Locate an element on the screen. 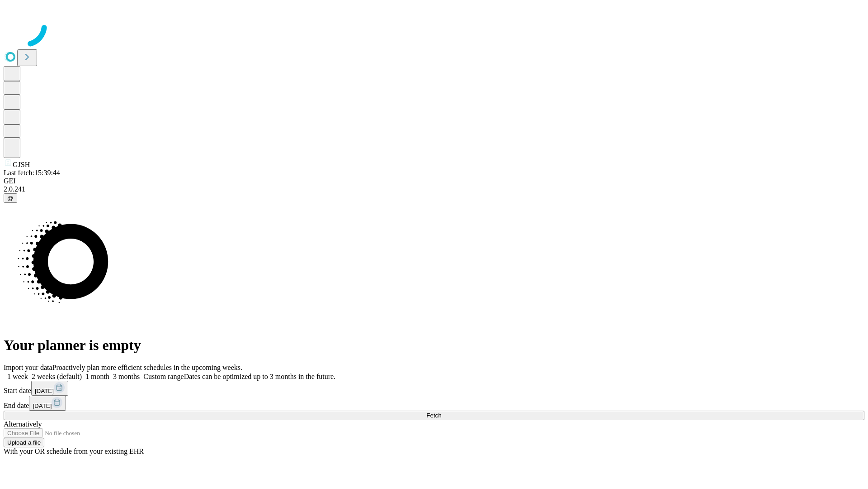 The image size is (868, 489). span: 2 weeks (default) is located at coordinates (57, 376).